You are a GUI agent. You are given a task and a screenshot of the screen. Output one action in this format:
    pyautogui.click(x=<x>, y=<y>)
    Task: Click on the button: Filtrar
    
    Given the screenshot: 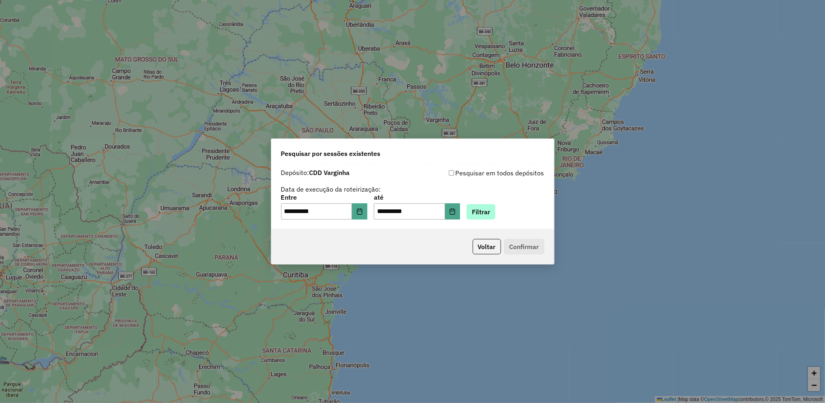 What is the action you would take?
    pyautogui.click(x=481, y=212)
    